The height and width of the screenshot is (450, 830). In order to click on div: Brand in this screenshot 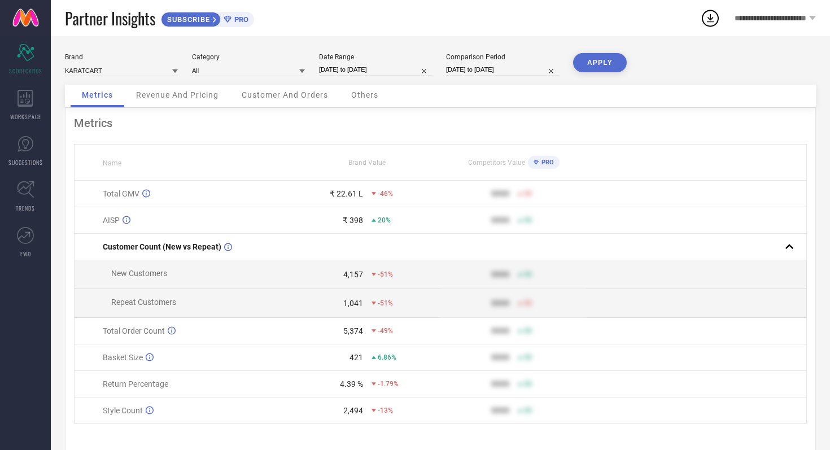, I will do `click(121, 57)`.